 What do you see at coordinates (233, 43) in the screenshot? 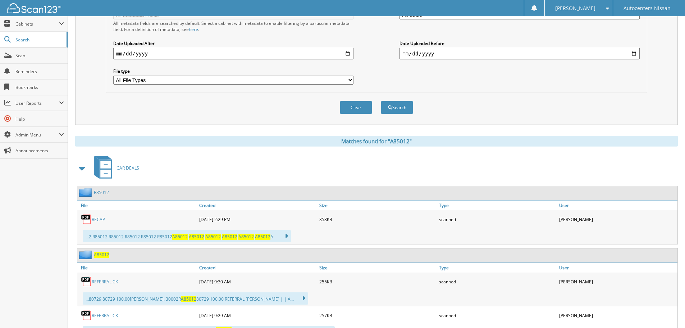
I see `label: Date Uploaded After` at bounding box center [233, 43].